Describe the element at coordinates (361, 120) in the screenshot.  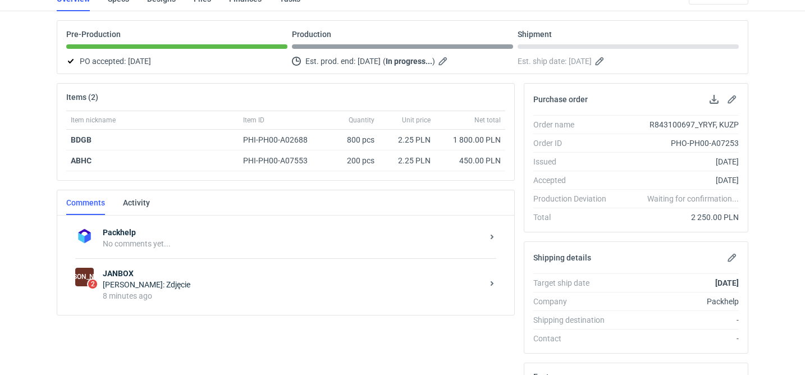
I see `span: Quantity` at that location.